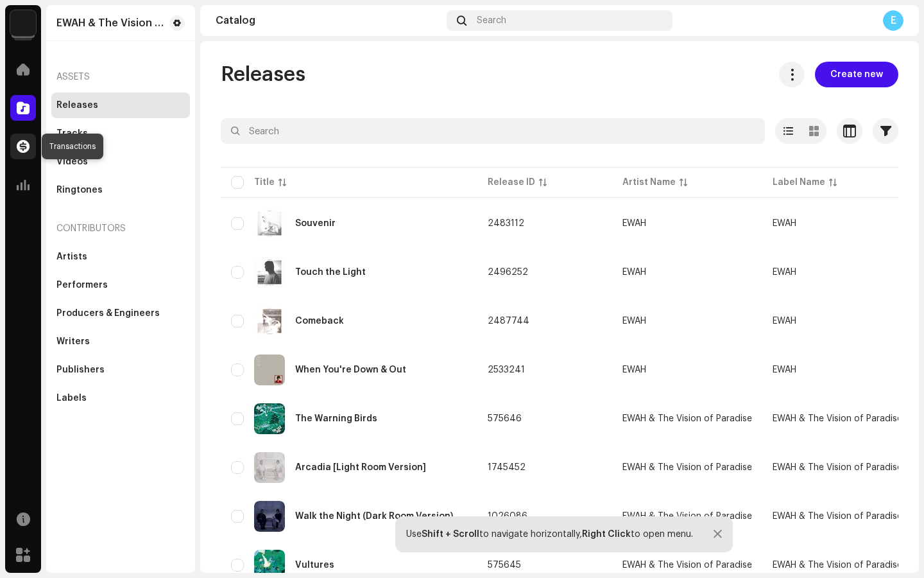 The image size is (924, 578). Describe the element at coordinates (606, 534) in the screenshot. I see `strong: Right Click` at that location.